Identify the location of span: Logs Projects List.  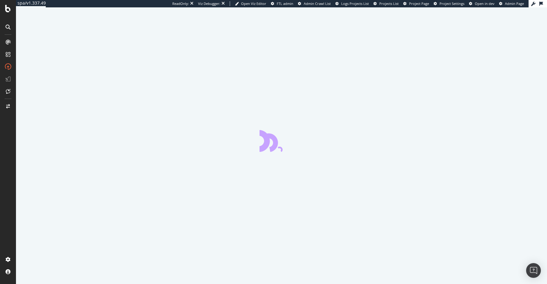
(355, 3).